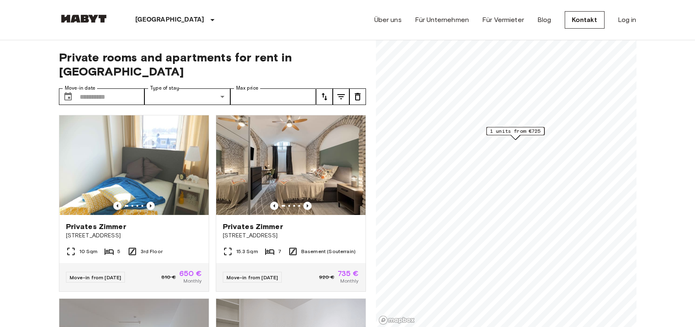 The height and width of the screenshot is (327, 695). Describe the element at coordinates (291, 165) in the screenshot. I see `img: Marketing picture of unit DE-02-004-006-05HF` at that location.